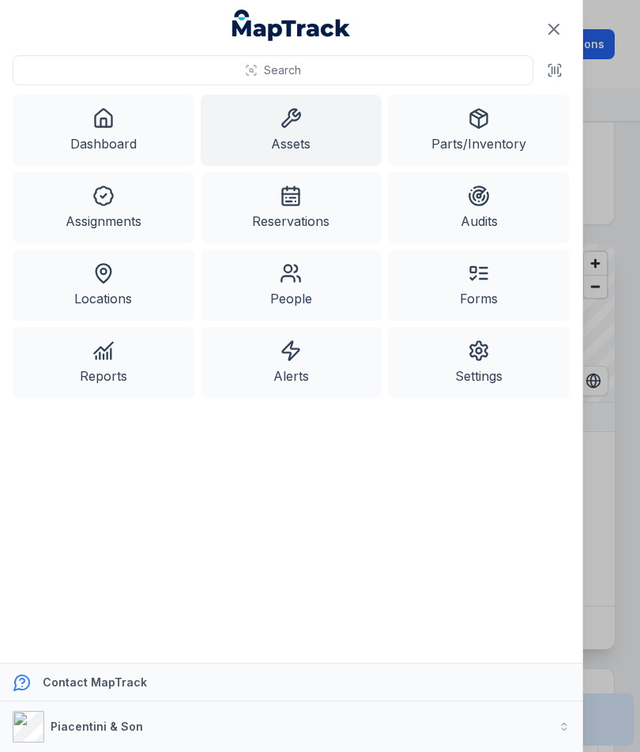 Image resolution: width=640 pixels, height=752 pixels. I want to click on button: Close navigation, so click(554, 29).